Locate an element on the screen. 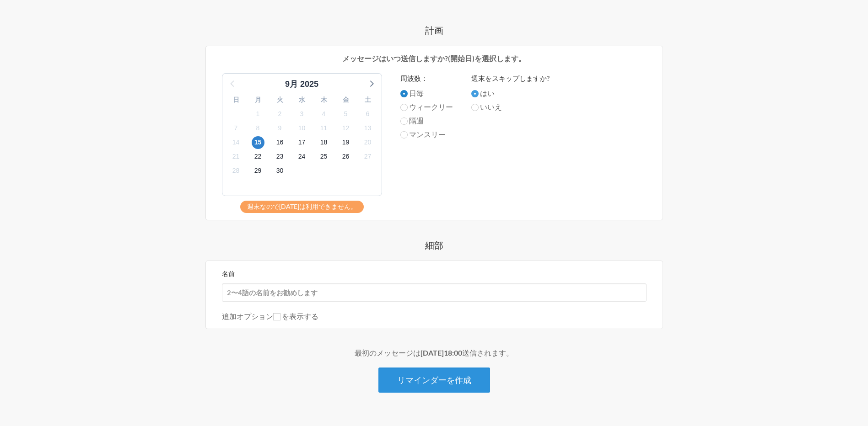  span: 2025年10月28日火曜日 is located at coordinates (236, 171).